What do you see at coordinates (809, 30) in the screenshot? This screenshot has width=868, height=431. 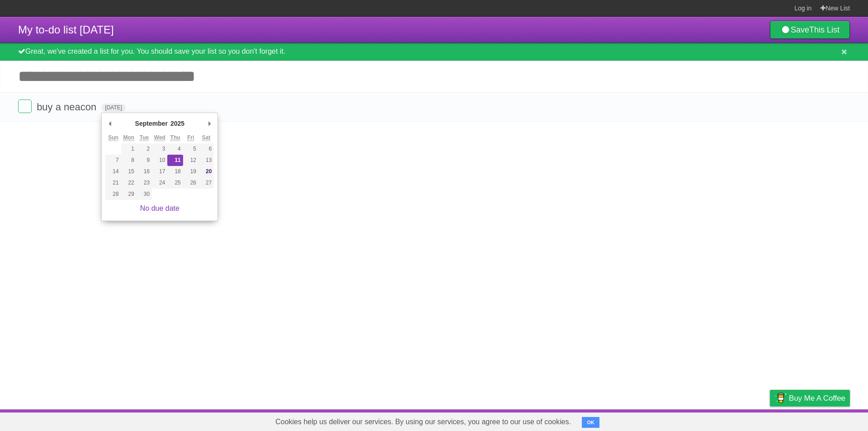 I see `a: SaveThis List` at bounding box center [809, 30].